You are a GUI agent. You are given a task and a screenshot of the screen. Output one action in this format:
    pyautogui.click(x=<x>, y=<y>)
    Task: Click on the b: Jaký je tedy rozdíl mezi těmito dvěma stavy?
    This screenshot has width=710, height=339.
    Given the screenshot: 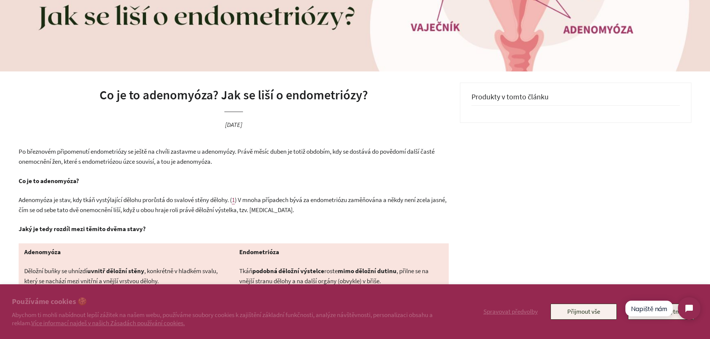 What is the action you would take?
    pyautogui.click(x=82, y=229)
    